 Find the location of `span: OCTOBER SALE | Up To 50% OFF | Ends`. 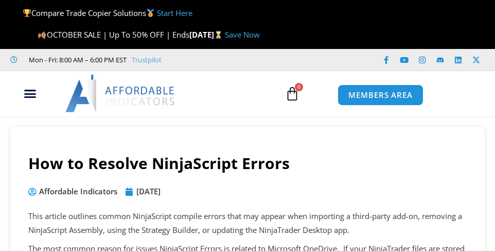

span: OCTOBER SALE | Up To 50% OFF | Ends is located at coordinates (113, 34).